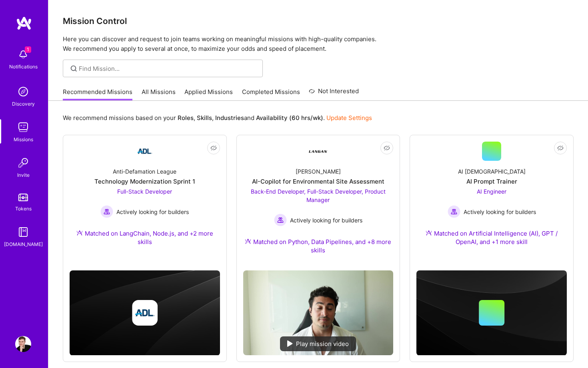  What do you see at coordinates (290, 118) in the screenshot?
I see `b: Availability (60 hrs/wk)` at bounding box center [290, 118].